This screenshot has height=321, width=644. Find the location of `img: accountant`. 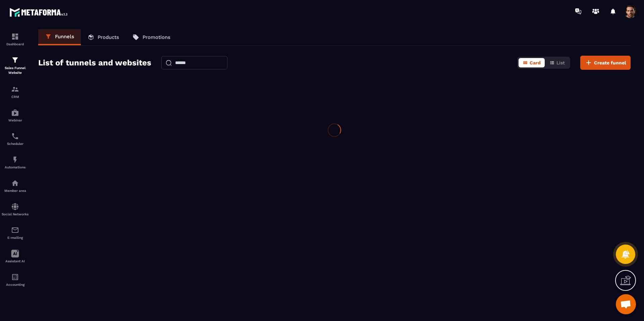

img: accountant is located at coordinates (15, 277).